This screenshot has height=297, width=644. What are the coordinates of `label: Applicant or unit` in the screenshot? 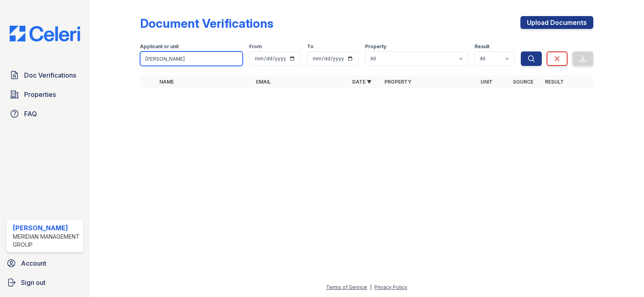 It's located at (160, 47).